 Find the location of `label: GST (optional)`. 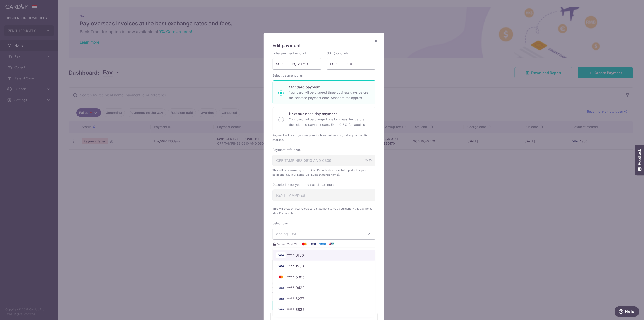

label: GST (optional) is located at coordinates (337, 53).